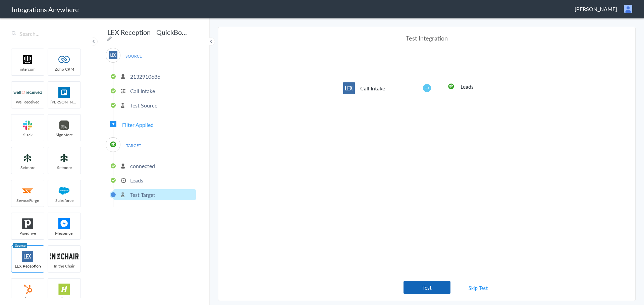 The width and height of the screenshot is (644, 305). What do you see at coordinates (27, 69) in the screenshot?
I see `span: intercom` at bounding box center [27, 69].